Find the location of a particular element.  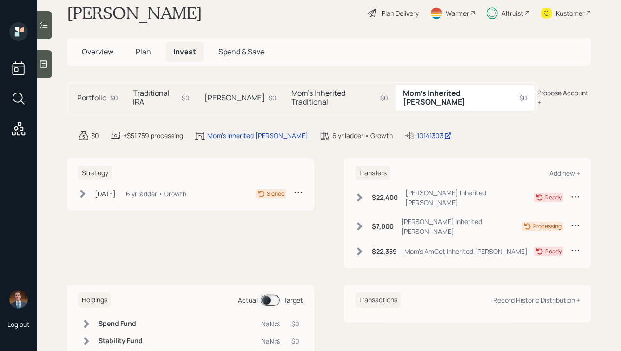

span: Invest is located at coordinates (184, 52).